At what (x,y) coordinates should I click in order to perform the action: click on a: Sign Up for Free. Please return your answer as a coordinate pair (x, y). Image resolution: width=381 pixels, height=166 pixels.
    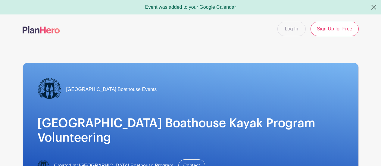
    Looking at the image, I should click on (334, 29).